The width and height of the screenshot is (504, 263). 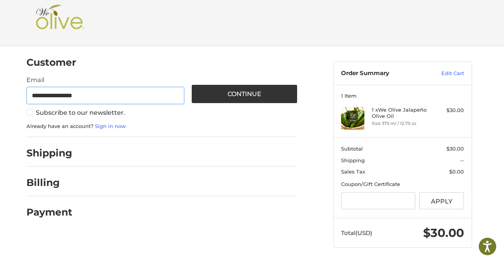 I want to click on a: Edit Cart, so click(x=444, y=73).